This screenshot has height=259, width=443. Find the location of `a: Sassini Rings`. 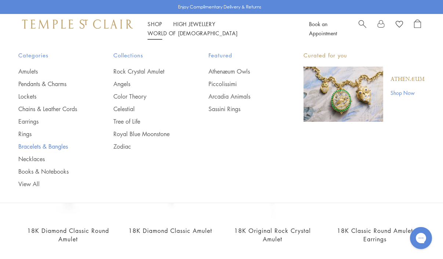

a: Sassini Rings is located at coordinates (241, 109).